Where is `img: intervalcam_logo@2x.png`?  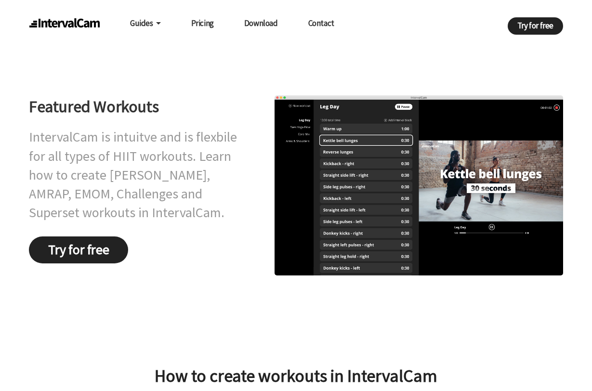
img: intervalcam_logo@2x.png is located at coordinates (64, 24).